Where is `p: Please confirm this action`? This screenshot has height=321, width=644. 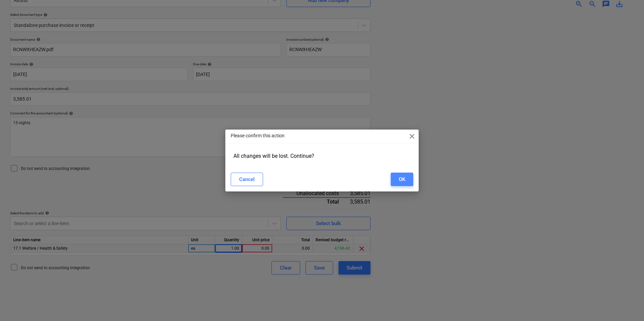 p: Please confirm this action is located at coordinates (258, 136).